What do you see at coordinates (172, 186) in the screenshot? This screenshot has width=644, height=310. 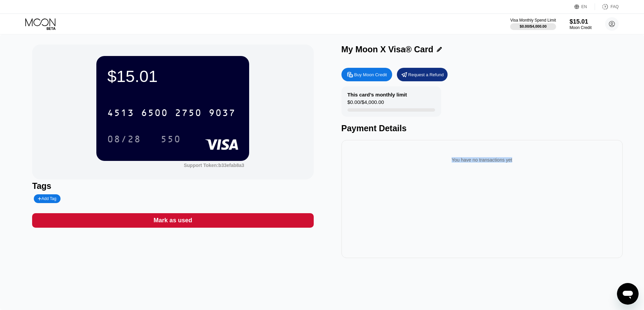 I see `div: Tags` at bounding box center [172, 186].